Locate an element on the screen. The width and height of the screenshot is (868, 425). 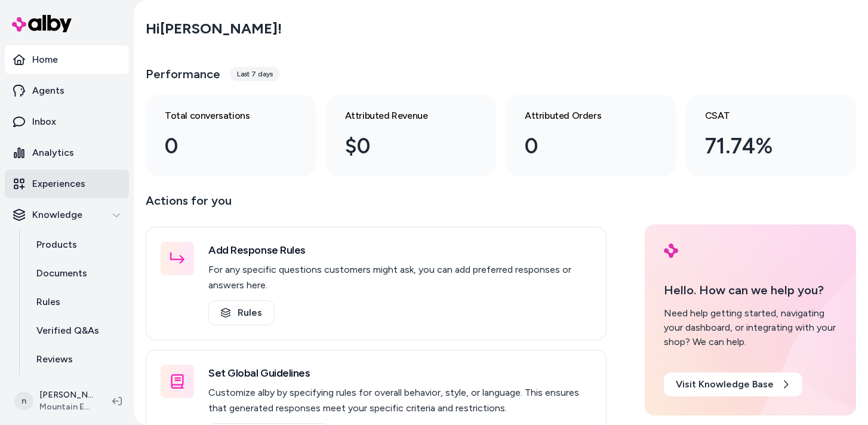
a: Products is located at coordinates (76, 244).